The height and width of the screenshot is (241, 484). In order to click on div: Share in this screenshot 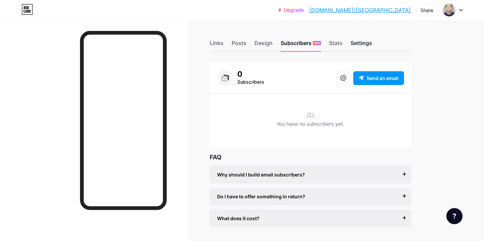, I will do `click(427, 10)`.